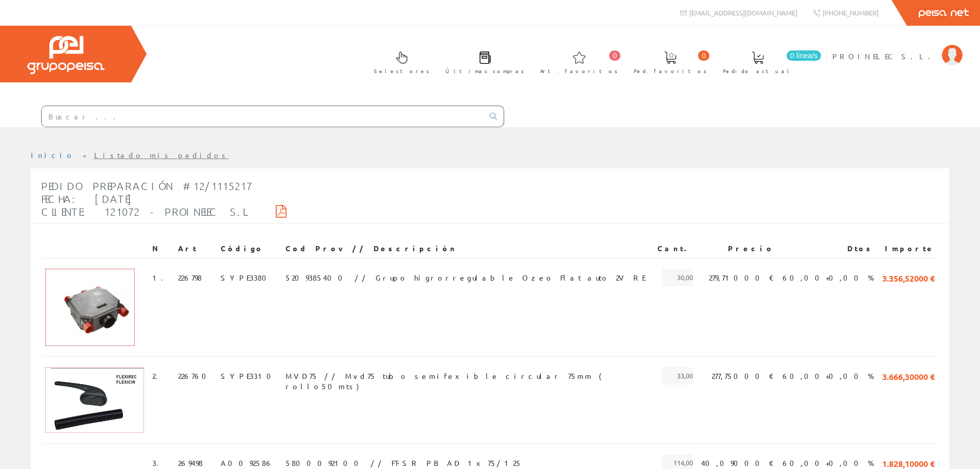  Describe the element at coordinates (161, 277) in the screenshot. I see `span: 1` at that location.